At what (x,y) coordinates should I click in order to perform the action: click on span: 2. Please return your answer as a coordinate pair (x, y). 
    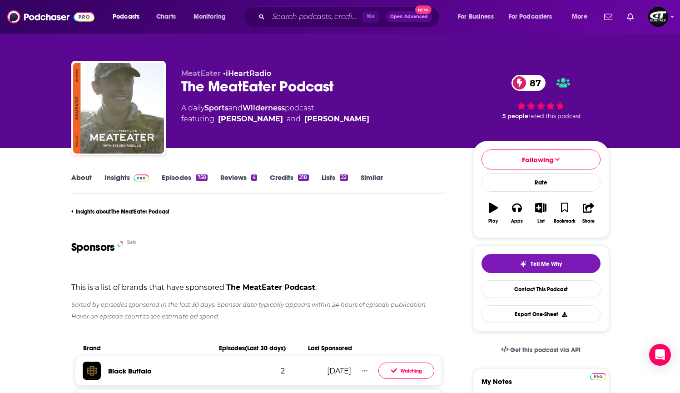
    Looking at the image, I should click on (283, 371).